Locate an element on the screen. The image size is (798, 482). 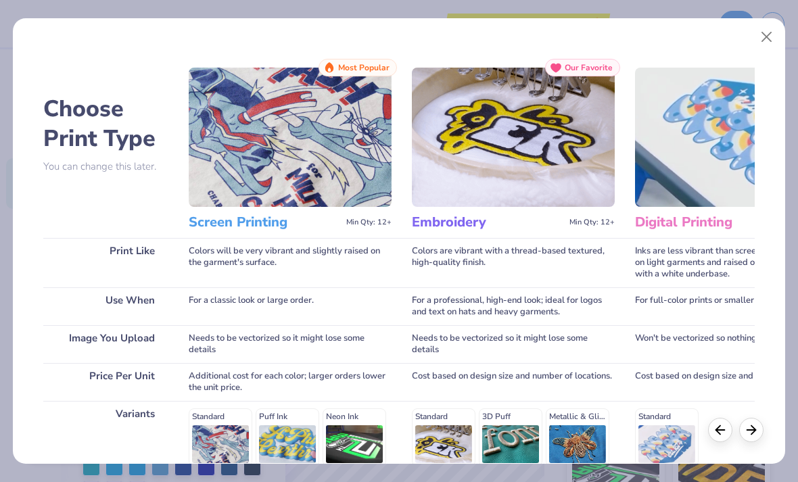
h2: Choose Print Type is located at coordinates (106, 124).